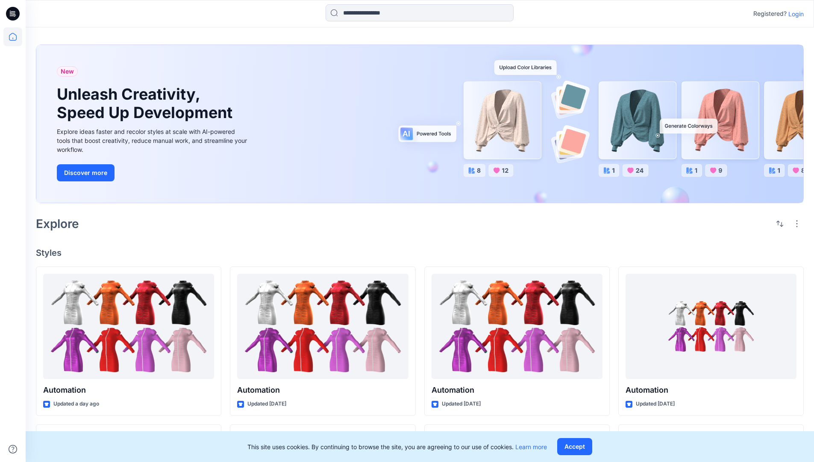 Image resolution: width=814 pixels, height=462 pixels. What do you see at coordinates (153, 140) in the screenshot?
I see `div: Explore ideas faster and recolor styles at scale with AI-powered tools that boost creativity, red...` at bounding box center [153, 140].